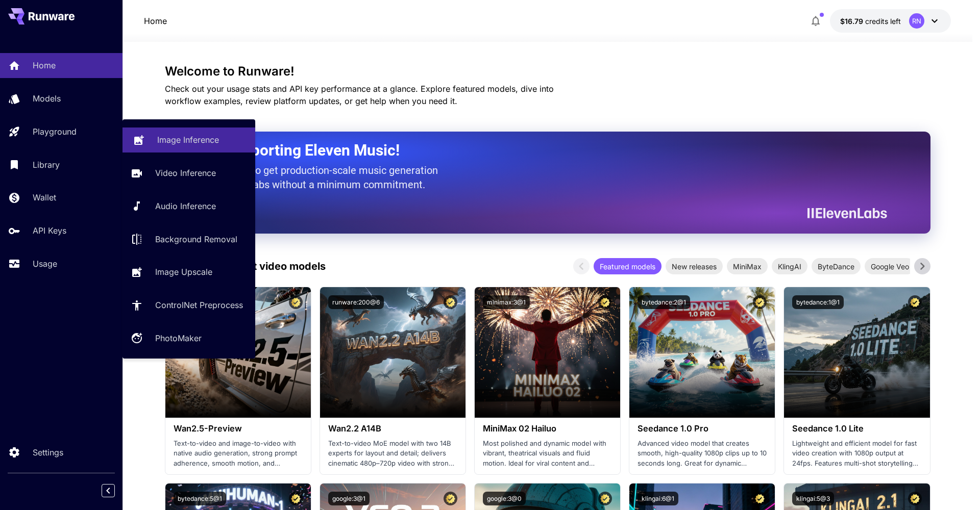 The height and width of the screenshot is (510, 980). I want to click on div: $16.79166, so click(870, 21).